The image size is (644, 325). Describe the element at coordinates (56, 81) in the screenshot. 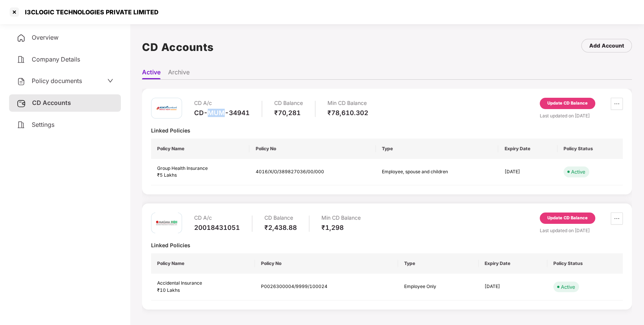

I see `span: Policy documents` at that location.